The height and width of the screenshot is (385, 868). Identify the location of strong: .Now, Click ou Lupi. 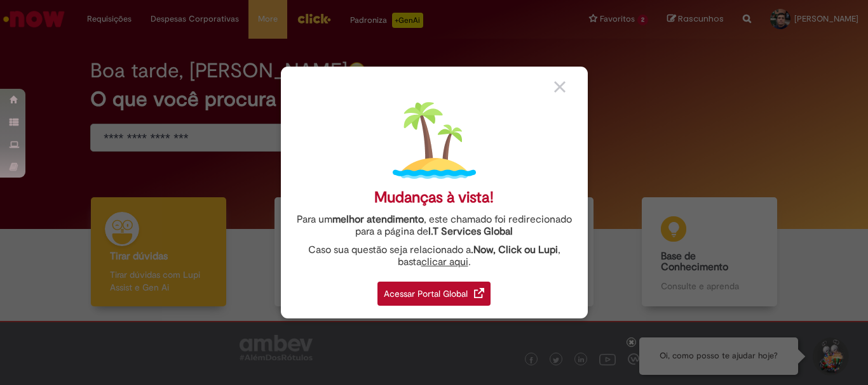
(514, 250).